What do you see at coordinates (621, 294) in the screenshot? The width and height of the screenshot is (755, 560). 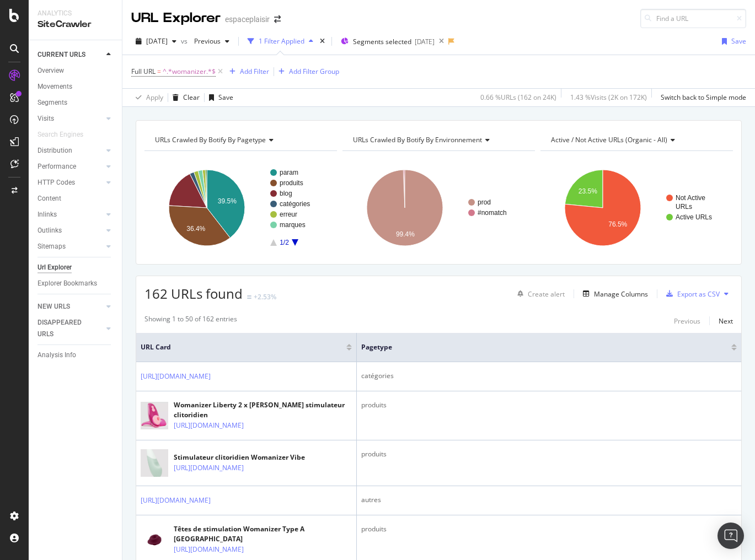 I see `div: Manage Columns` at bounding box center [621, 294].